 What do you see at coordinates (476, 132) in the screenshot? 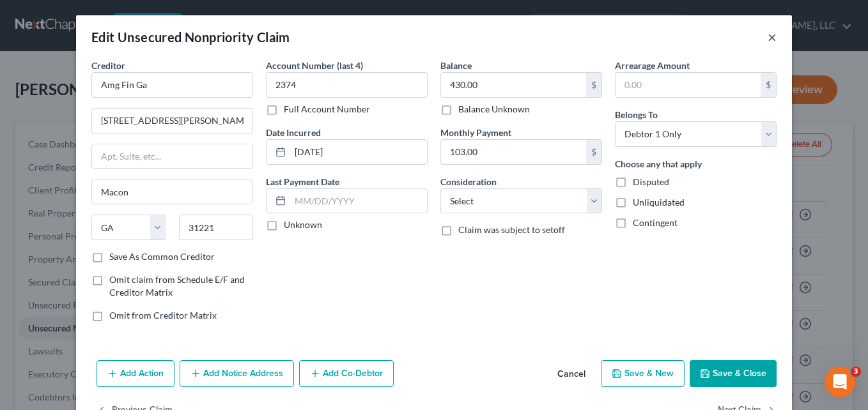
I see `label: Monthly Payment` at bounding box center [476, 132].